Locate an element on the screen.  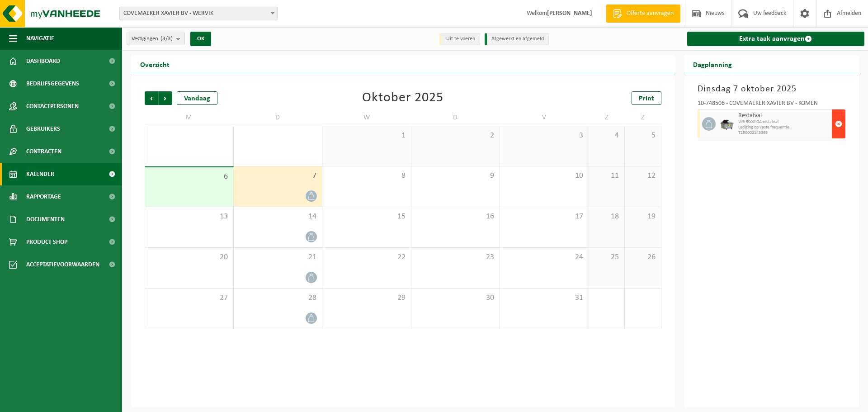
span: 5 is located at coordinates (643, 136).